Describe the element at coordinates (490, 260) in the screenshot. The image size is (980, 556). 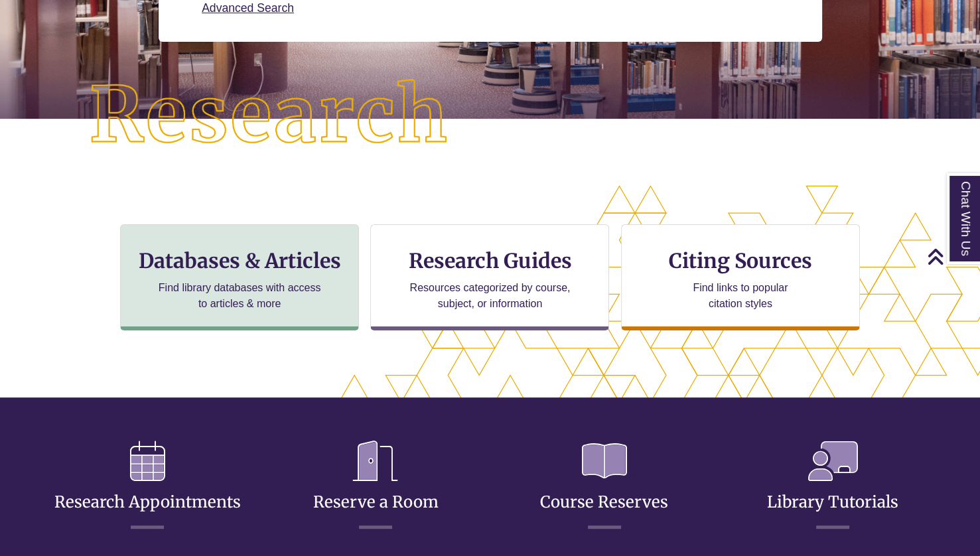
I see `h3: Research Guides` at that location.